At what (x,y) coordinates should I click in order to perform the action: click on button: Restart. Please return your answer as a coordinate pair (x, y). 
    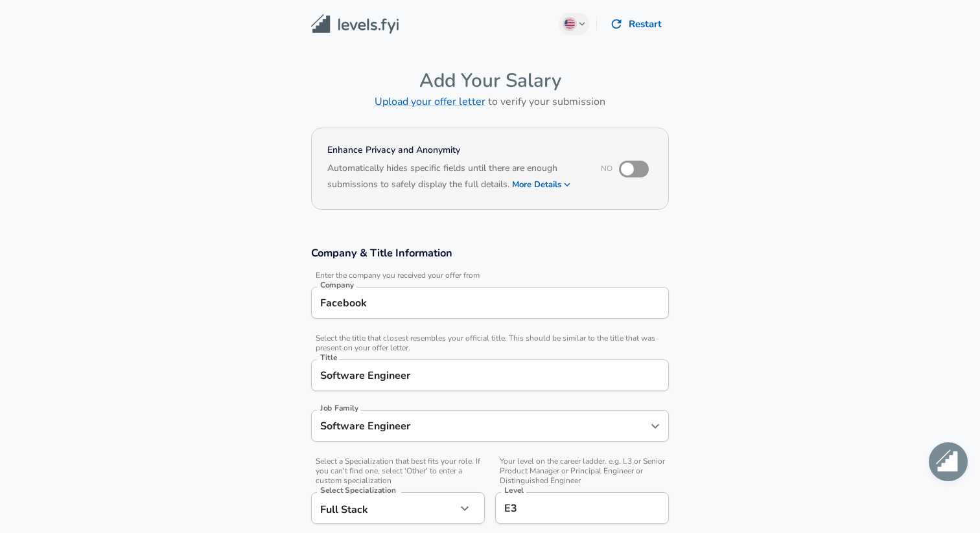
    Looking at the image, I should click on (636, 24).